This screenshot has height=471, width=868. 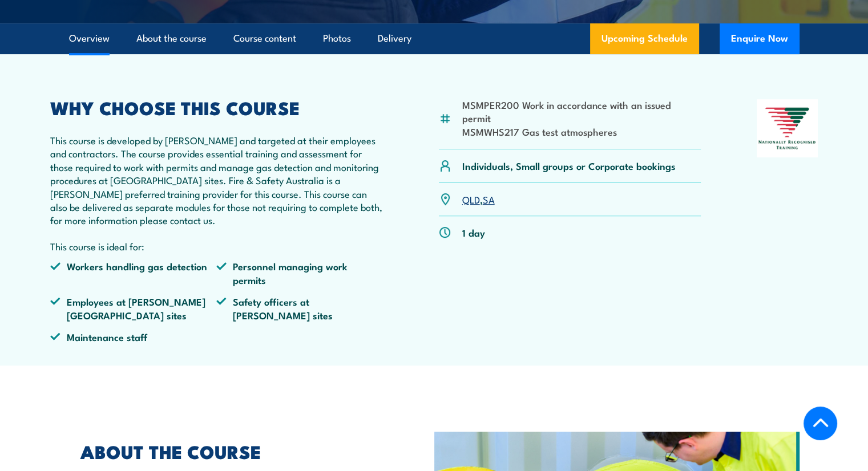 What do you see at coordinates (171, 38) in the screenshot?
I see `a: About the course` at bounding box center [171, 38].